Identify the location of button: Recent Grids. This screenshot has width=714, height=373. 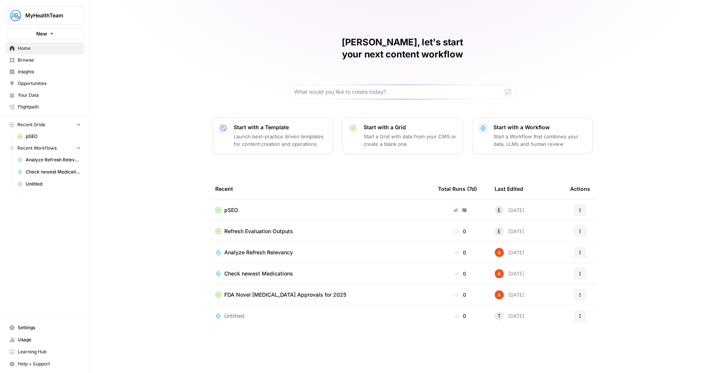
(45, 125).